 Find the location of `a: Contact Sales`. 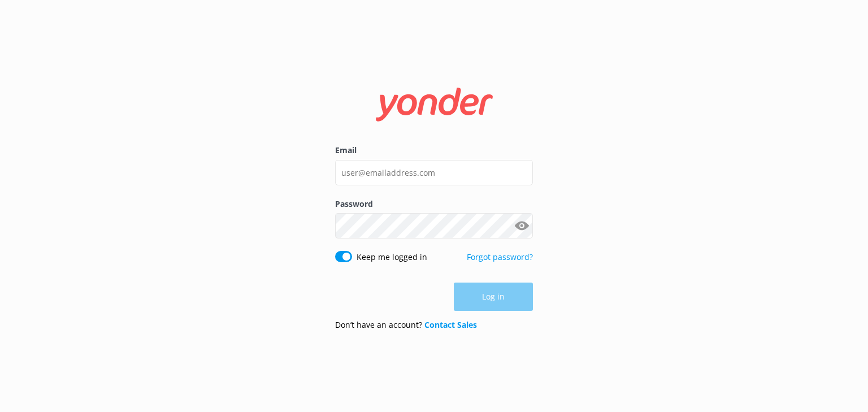

a: Contact Sales is located at coordinates (450, 324).